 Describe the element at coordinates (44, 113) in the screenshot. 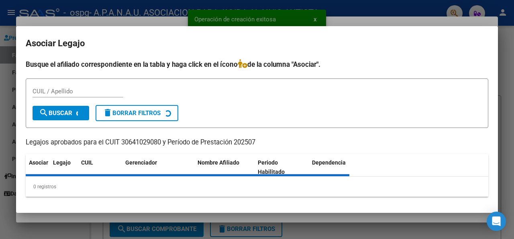

I see `mat-icon: search` at that location.